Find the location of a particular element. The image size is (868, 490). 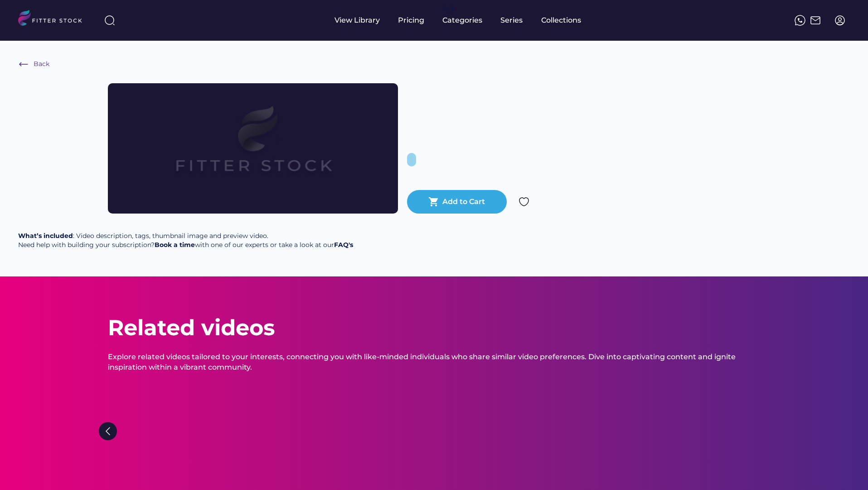

div: fvck is located at coordinates (448, 9).